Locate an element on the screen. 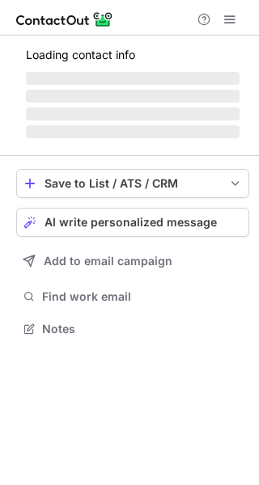 The height and width of the screenshot is (485, 259). button: Add to email campaign is located at coordinates (133, 261).